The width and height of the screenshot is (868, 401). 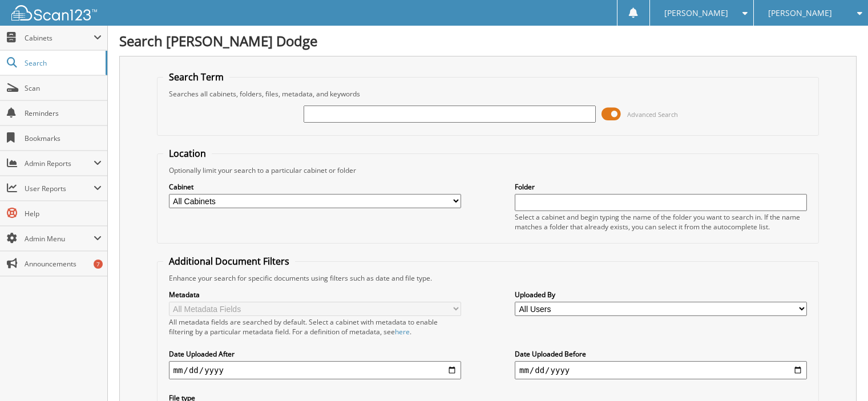 What do you see at coordinates (661, 354) in the screenshot?
I see `label: Date Uploaded Before` at bounding box center [661, 354].